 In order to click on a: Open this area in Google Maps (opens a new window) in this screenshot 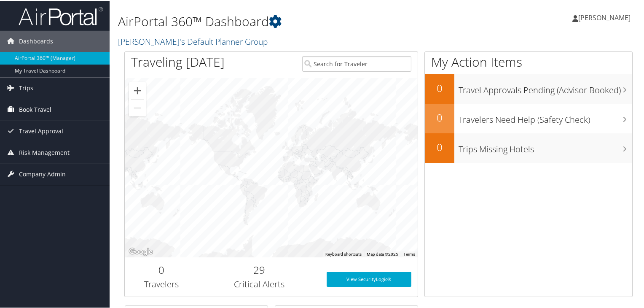, I will do `click(141, 251)`.